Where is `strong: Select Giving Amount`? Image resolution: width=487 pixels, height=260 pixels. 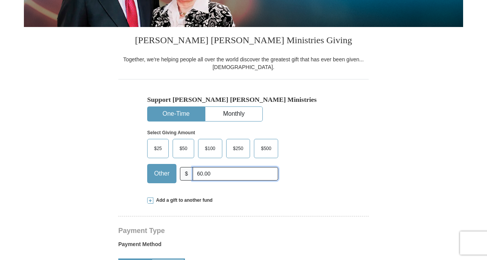 strong: Select Giving Amount is located at coordinates (171, 133).